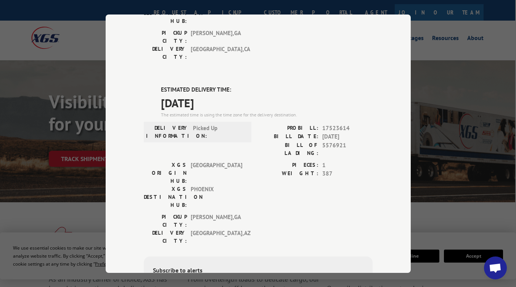 This screenshot has width=516, height=287. Describe the element at coordinates (216, 13) in the screenshot. I see `span: CHINO` at that location.